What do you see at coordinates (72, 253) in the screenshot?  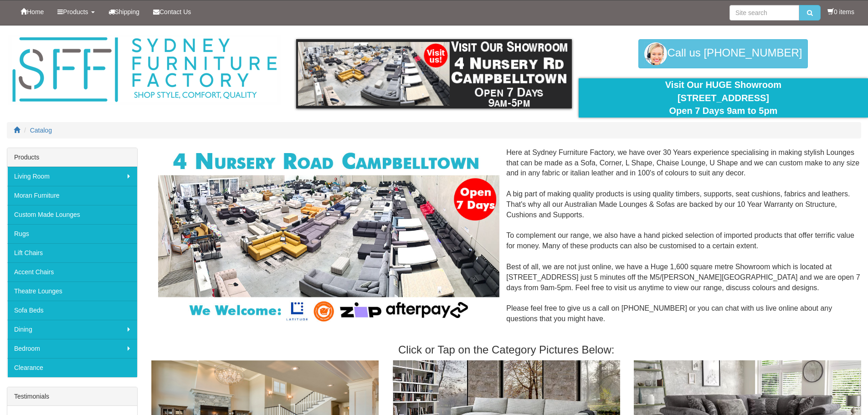 I see `a: Lift Chairs` at bounding box center [72, 253].